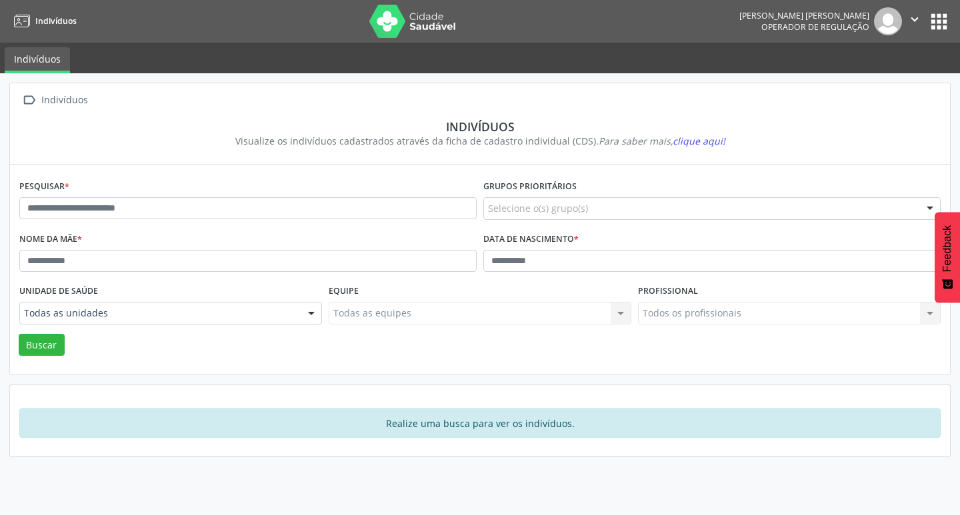  I want to click on button: Buscar, so click(41, 345).